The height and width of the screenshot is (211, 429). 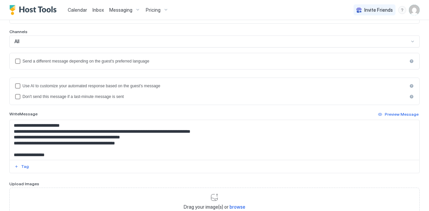 I want to click on textarea: Input Field, so click(x=212, y=140).